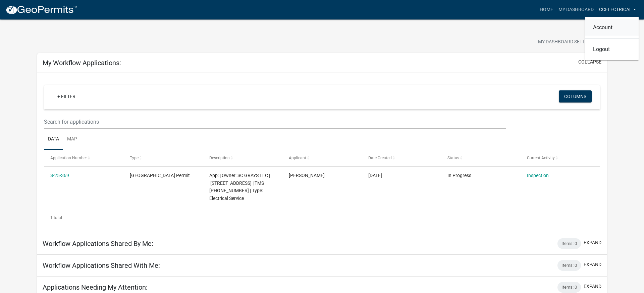 This screenshot has width=644, height=293. Describe the element at coordinates (322, 153) in the screenshot. I see `div: collapse` at that location.